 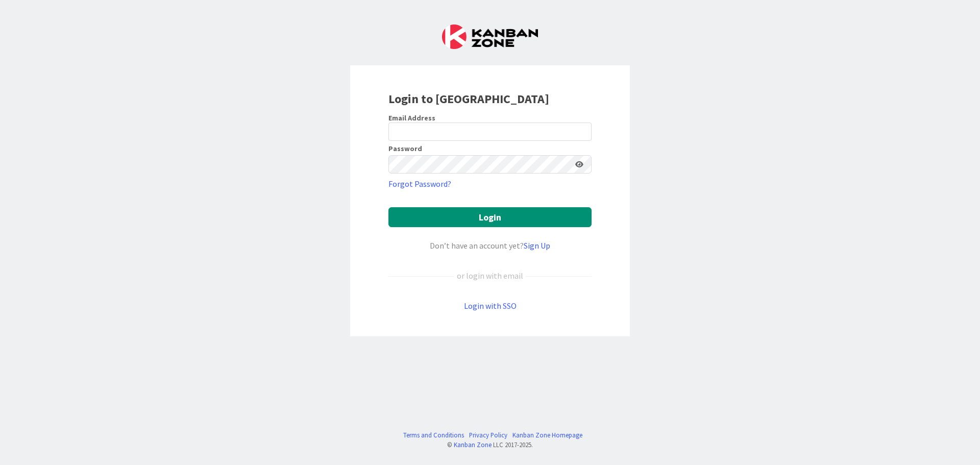 I want to click on div: Don’t have an account yet?, so click(x=490, y=245).